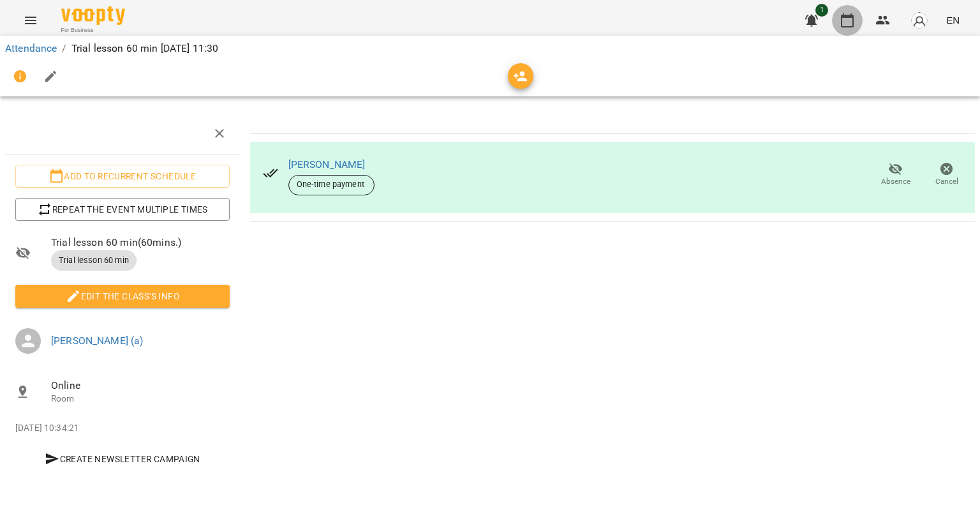 This screenshot has height=505, width=980. Describe the element at coordinates (123, 459) in the screenshot. I see `span: Create Newsletter Campaign` at that location.